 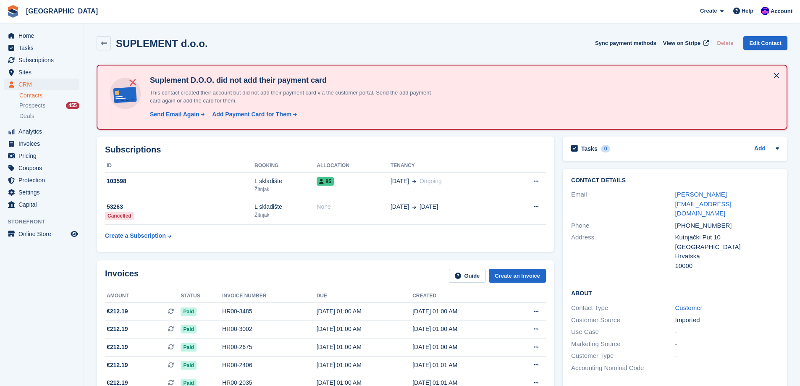 I want to click on div: Imported, so click(x=727, y=320).